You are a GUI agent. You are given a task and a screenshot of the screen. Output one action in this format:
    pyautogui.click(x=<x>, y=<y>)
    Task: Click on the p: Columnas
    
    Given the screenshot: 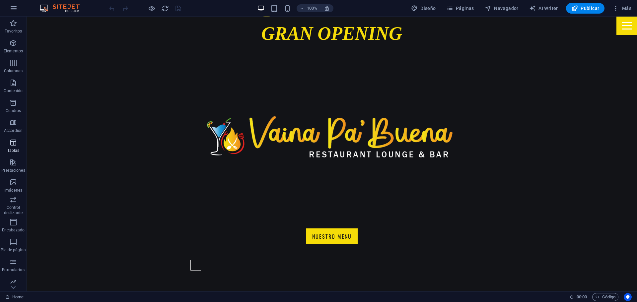 What is the action you would take?
    pyautogui.click(x=13, y=71)
    